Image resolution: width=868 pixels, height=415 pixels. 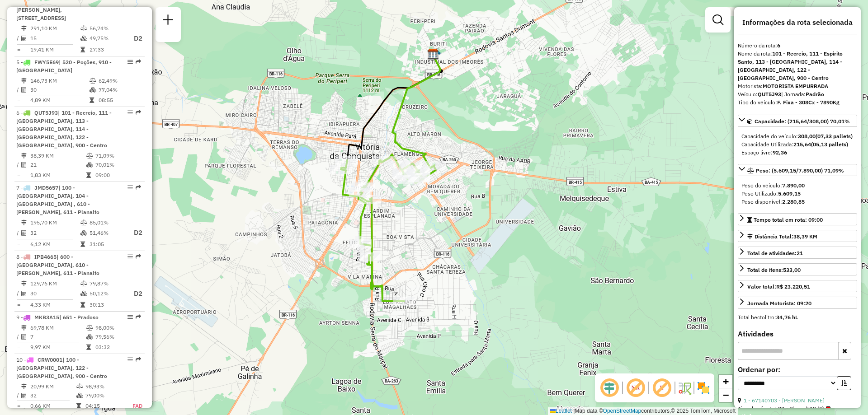 What do you see at coordinates (434, 54) in the screenshot?
I see `img: FAD Vitória da Conquista` at bounding box center [434, 54].